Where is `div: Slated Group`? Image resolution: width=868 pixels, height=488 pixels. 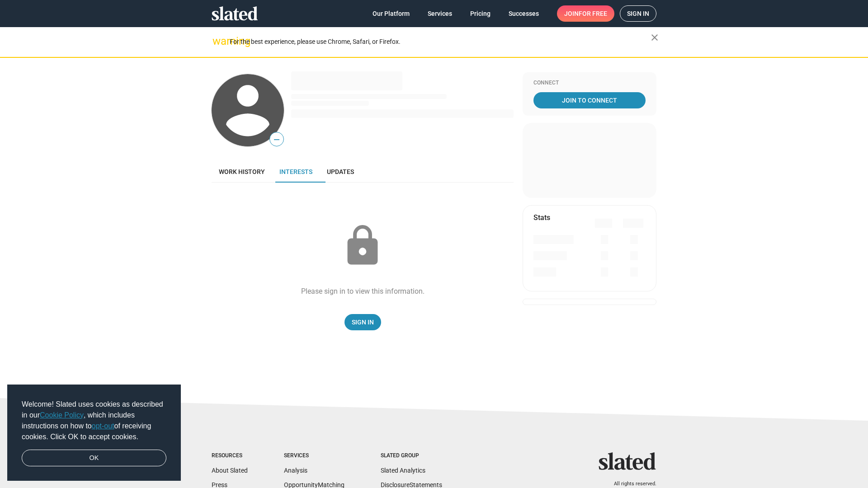
div: Slated Group is located at coordinates (411, 455).